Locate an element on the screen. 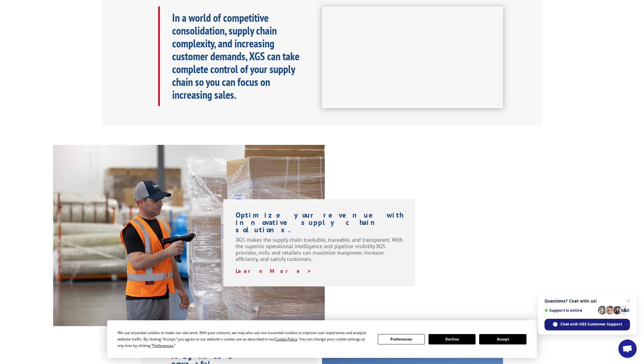 The width and height of the screenshot is (644, 364). div: Open chat is located at coordinates (628, 349).